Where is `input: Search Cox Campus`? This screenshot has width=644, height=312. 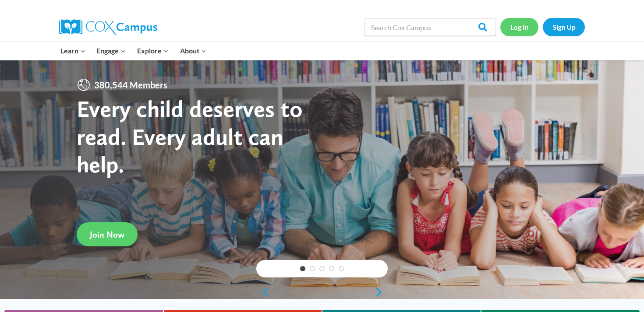 input: Search Cox Campus is located at coordinates (430, 27).